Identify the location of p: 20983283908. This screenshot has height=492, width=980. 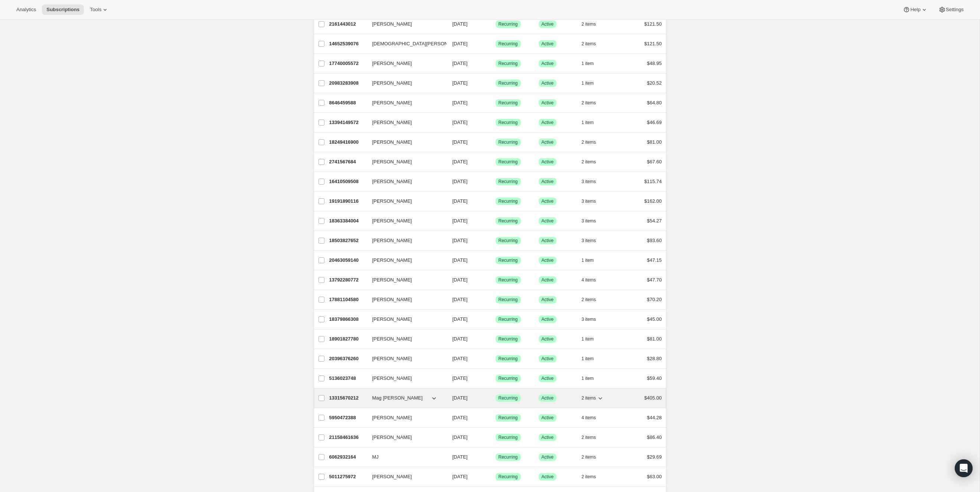
(348, 83).